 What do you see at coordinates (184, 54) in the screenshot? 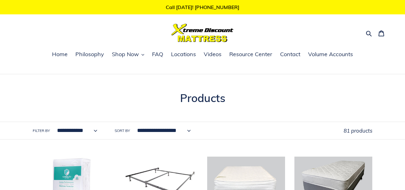
I see `span: Locations` at bounding box center [184, 54].